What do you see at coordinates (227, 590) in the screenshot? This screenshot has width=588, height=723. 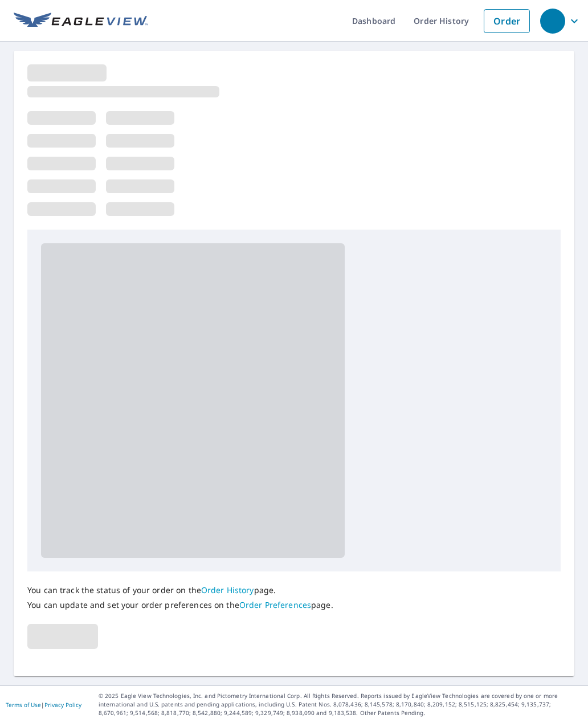 I see `a: Order History` at bounding box center [227, 590].